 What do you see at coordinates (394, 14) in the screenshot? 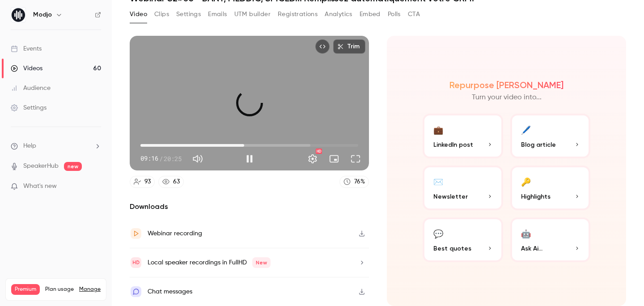
I see `button: Polls` at bounding box center [394, 14].